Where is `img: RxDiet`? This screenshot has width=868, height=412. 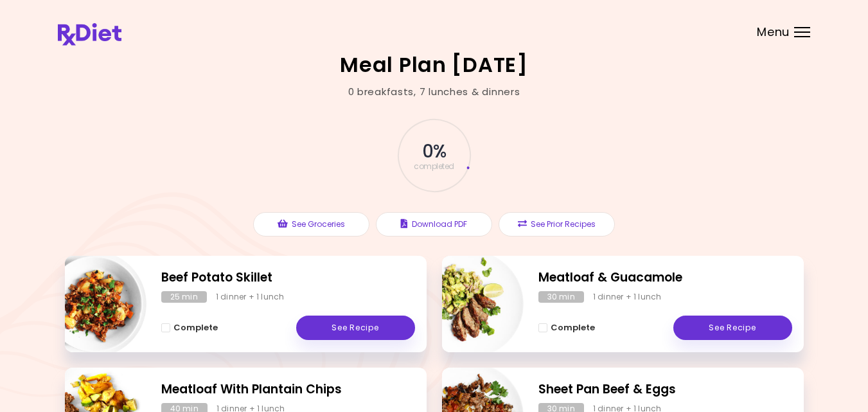 img: RxDiet is located at coordinates (90, 34).